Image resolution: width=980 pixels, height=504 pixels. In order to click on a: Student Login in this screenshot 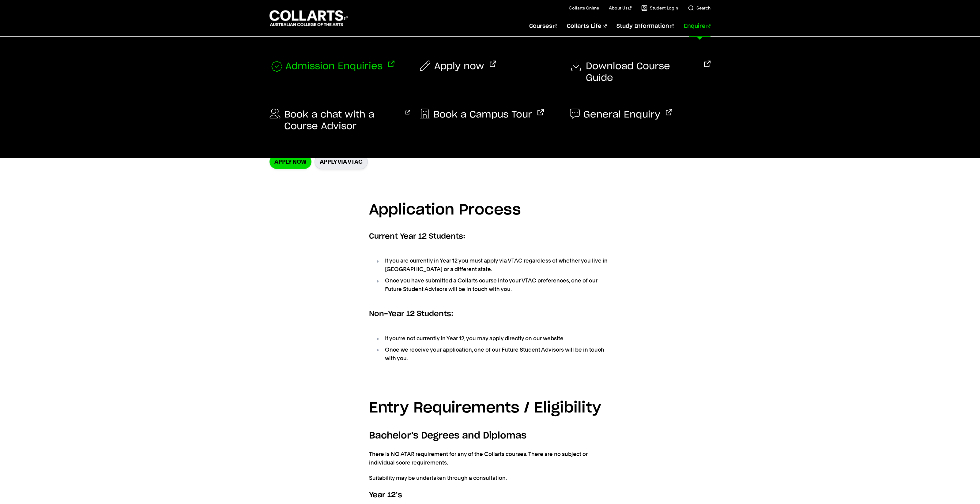, I will do `click(660, 8)`.